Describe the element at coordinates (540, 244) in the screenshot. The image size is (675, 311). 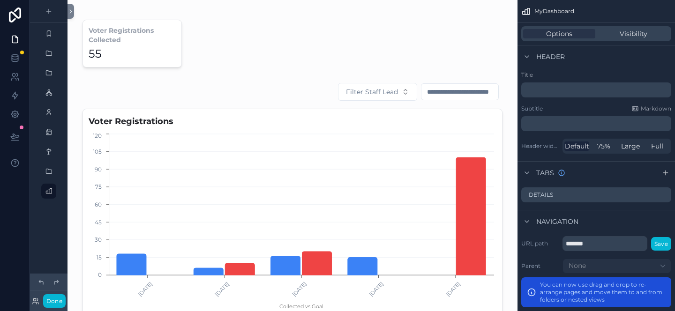
I see `label: URL path` at that location.